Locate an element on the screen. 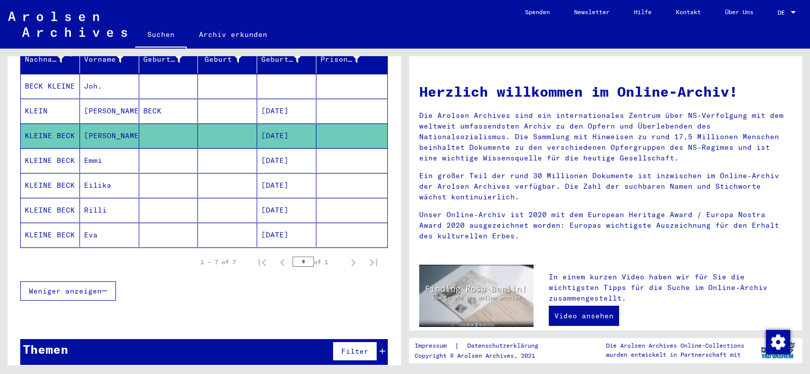 This screenshot has height=374, width=810. div: Themen is located at coordinates (46, 349).